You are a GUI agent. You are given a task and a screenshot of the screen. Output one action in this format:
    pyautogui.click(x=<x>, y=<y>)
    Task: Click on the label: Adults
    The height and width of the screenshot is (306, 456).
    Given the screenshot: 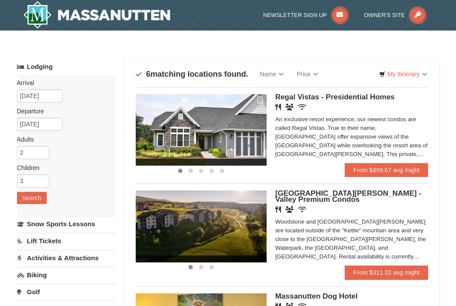 What is the action you would take?
    pyautogui.click(x=63, y=140)
    